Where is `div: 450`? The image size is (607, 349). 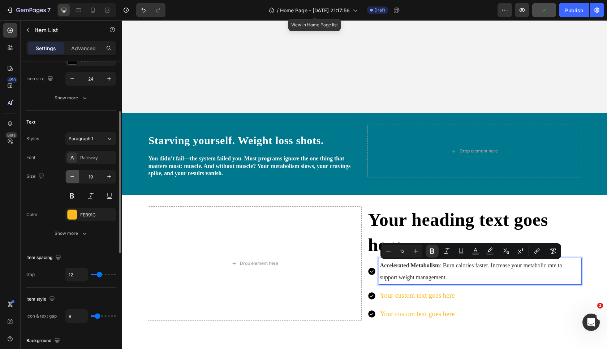
div: 450 is located at coordinates (12, 80).